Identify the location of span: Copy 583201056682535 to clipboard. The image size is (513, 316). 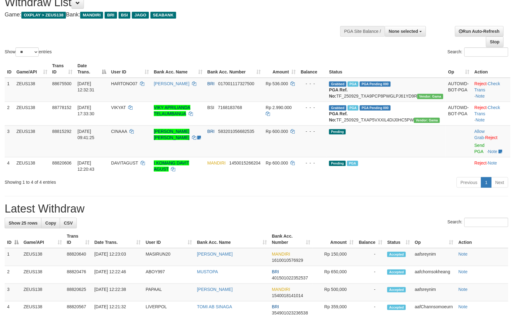
(236, 131).